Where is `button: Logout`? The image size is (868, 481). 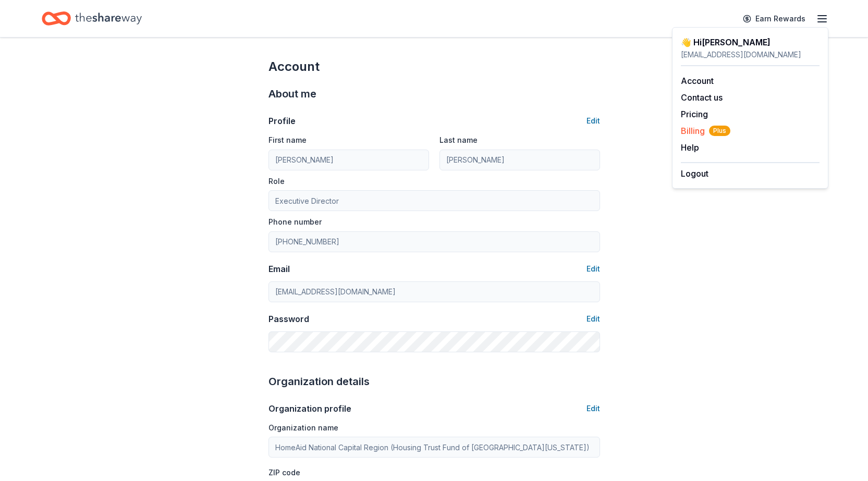 button: Logout is located at coordinates (694, 173).